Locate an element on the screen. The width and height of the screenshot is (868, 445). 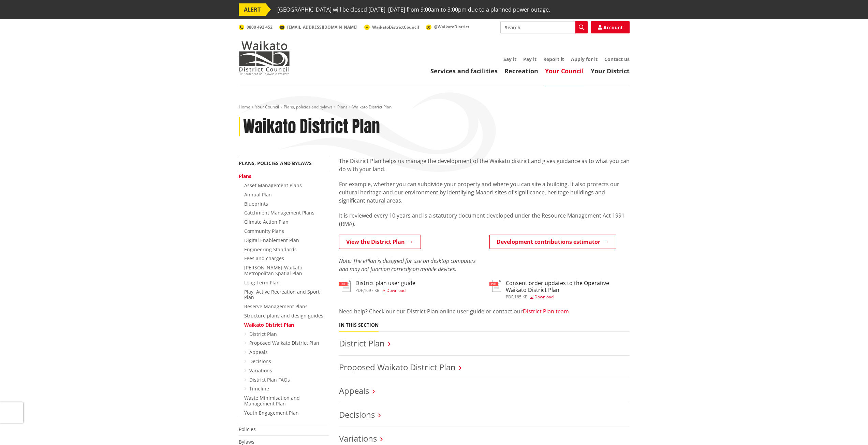
a: Account is located at coordinates (610, 28).